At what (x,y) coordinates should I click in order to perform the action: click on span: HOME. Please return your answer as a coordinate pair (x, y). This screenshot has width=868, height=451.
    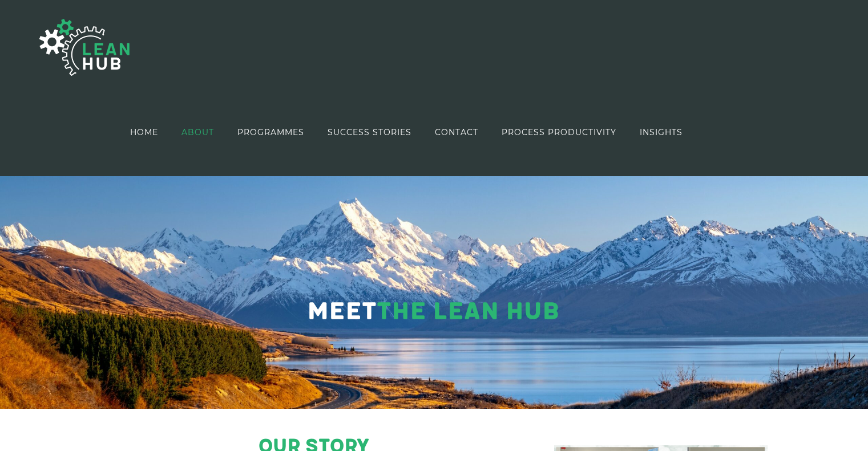
    Looking at the image, I should click on (144, 132).